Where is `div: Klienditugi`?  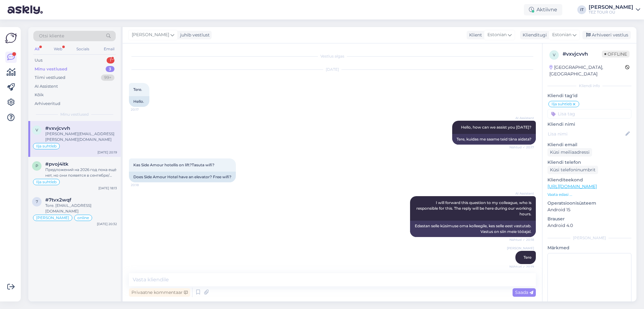 div: Klienditugi is located at coordinates (533, 35).